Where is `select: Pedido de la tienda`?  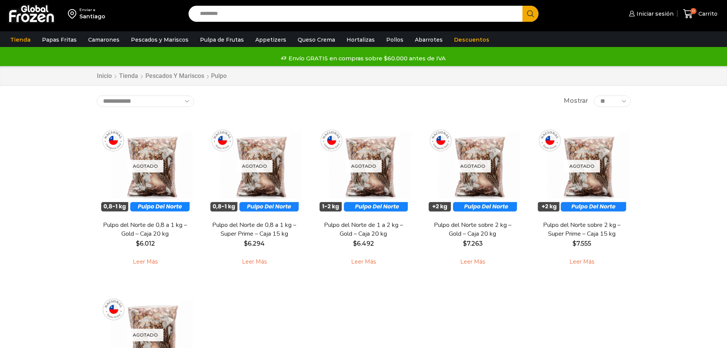
select: Pedido de la tienda is located at coordinates (145, 101).